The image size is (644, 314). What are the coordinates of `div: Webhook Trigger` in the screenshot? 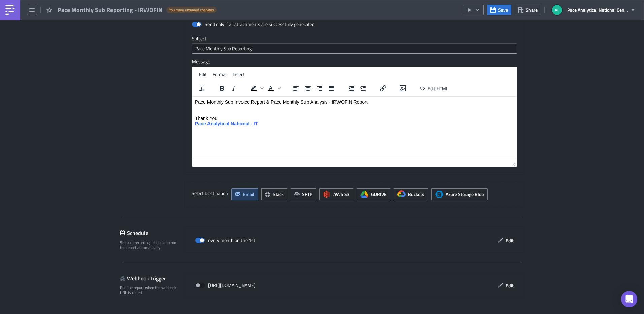 It's located at (152, 278).